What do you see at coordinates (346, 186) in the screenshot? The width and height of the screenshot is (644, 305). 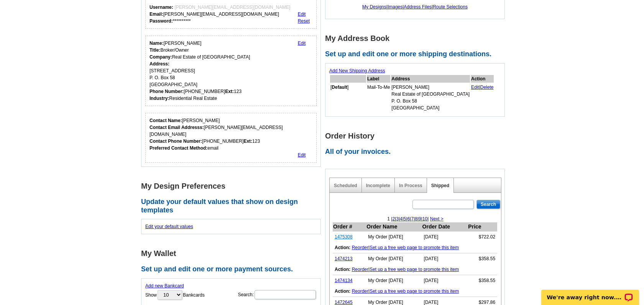 I see `a: Scheduled` at bounding box center [346, 186].